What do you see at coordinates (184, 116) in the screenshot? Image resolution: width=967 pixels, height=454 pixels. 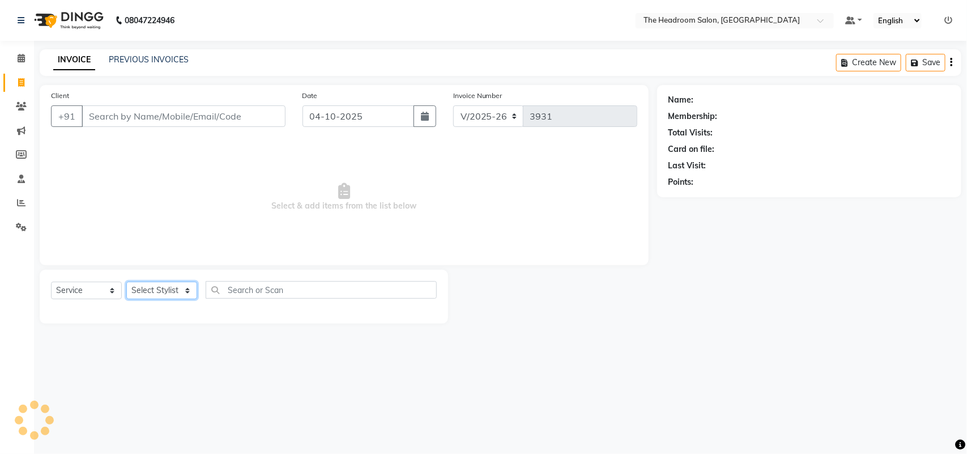 I see `input: Search by Name/Mobile/Email/Code` at bounding box center [184, 116].